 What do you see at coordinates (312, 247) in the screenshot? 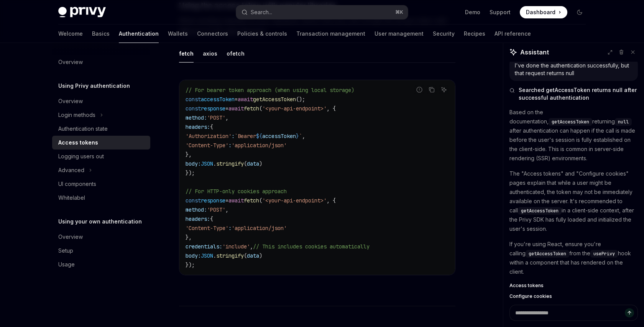
I see `span: // This includes cookies automatically` at bounding box center [312, 247].